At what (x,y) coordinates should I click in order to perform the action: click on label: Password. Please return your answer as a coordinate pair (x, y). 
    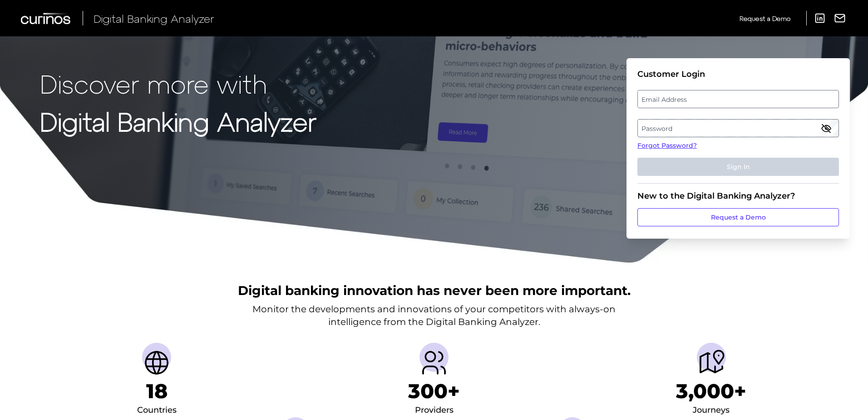
    Looking at the image, I should click on (738, 128).